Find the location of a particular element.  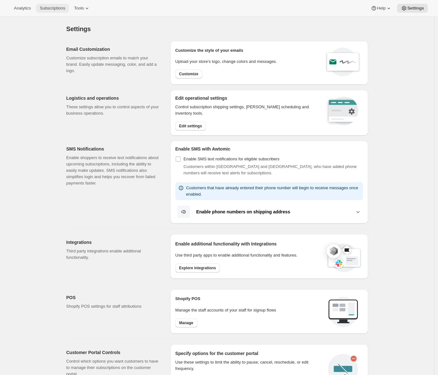

h2: Specify options for the customer portal is located at coordinates (249, 353).